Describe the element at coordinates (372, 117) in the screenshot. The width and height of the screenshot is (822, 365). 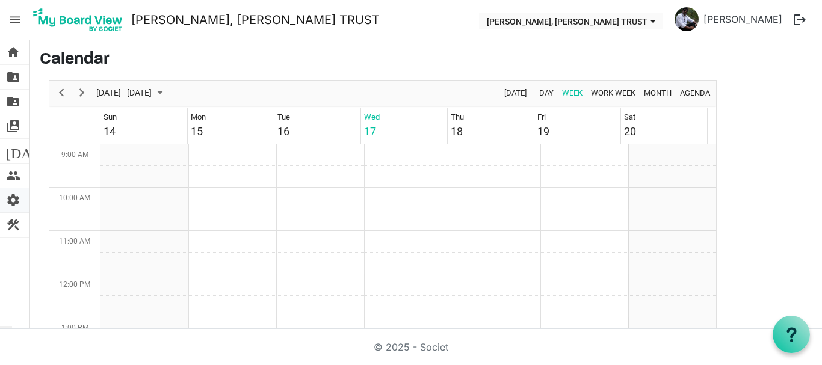
I see `div: Wed` at that location.